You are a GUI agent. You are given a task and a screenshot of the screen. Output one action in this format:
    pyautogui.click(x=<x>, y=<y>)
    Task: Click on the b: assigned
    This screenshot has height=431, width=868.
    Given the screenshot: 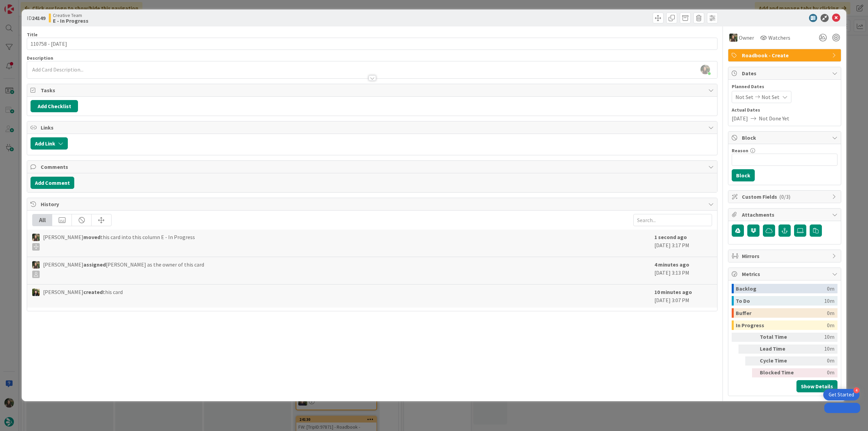 What is the action you would take?
    pyautogui.click(x=95, y=264)
    